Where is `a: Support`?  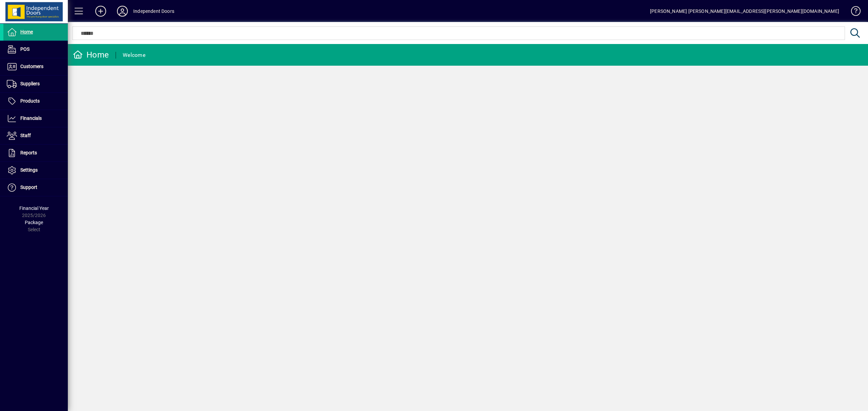
a: Support is located at coordinates (35, 188).